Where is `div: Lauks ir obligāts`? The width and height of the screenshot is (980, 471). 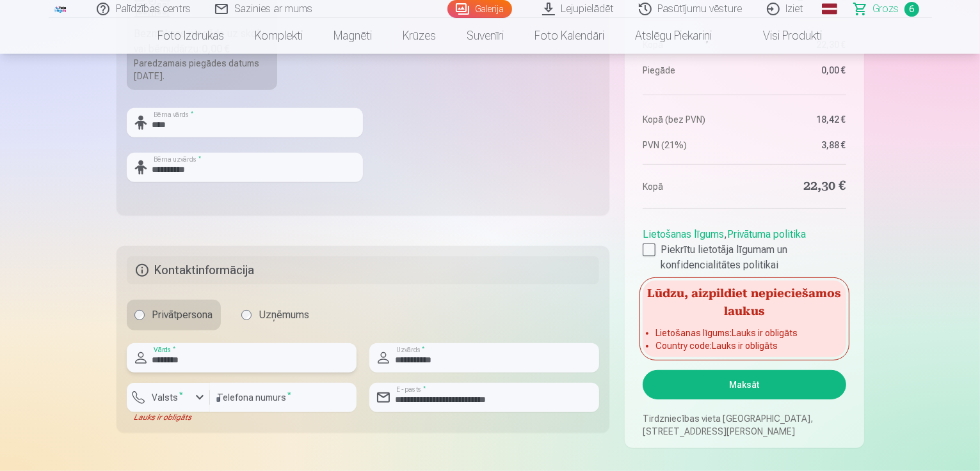
div: Lauks ir obligāts is located at coordinates (168, 418).